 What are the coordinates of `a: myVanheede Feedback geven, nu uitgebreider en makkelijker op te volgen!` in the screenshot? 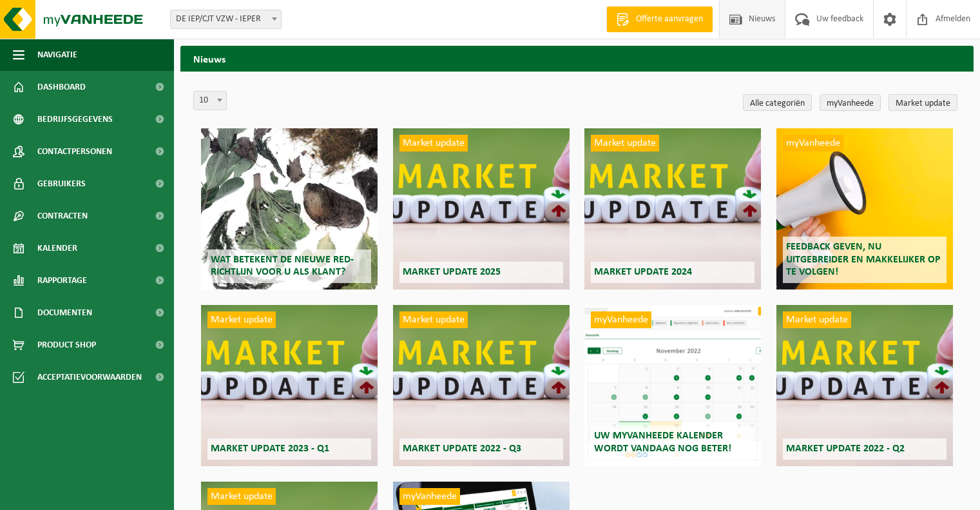 It's located at (865, 209).